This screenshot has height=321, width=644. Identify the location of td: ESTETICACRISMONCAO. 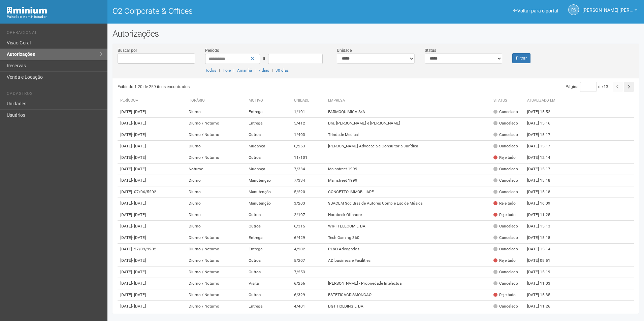
(408, 295).